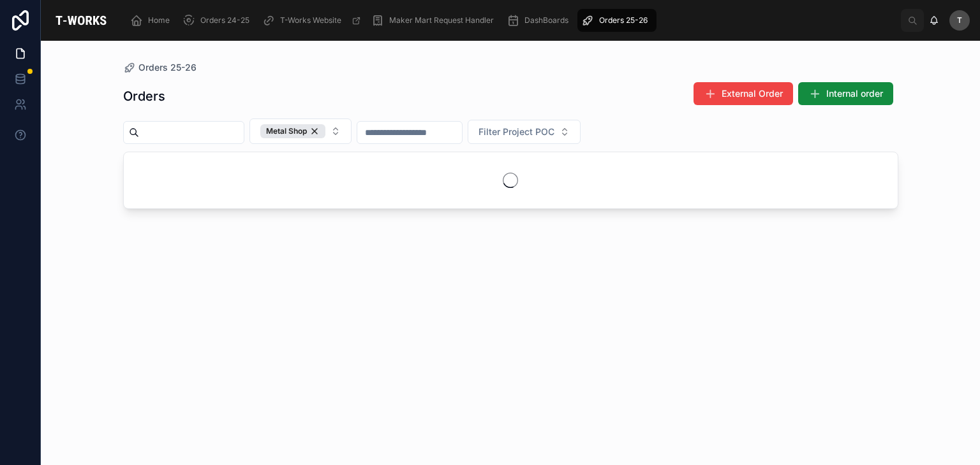  What do you see at coordinates (516, 132) in the screenshot?
I see `span: Filter Project POC` at bounding box center [516, 132].